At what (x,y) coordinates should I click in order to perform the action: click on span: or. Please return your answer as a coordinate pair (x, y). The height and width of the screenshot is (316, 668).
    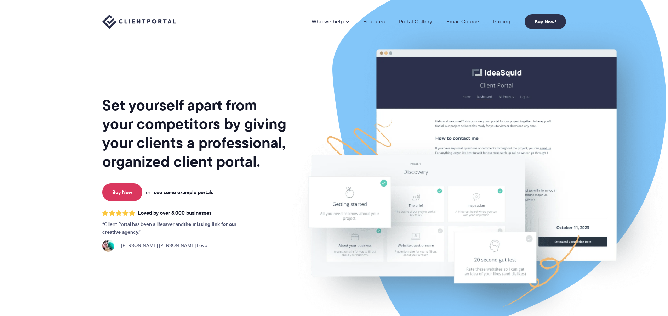
    Looking at the image, I should click on (148, 192).